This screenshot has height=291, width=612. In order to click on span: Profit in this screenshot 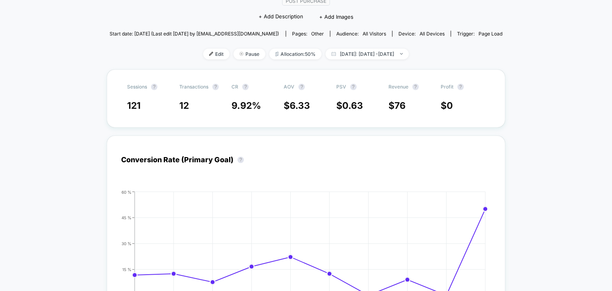, I will do `click(447, 86)`.